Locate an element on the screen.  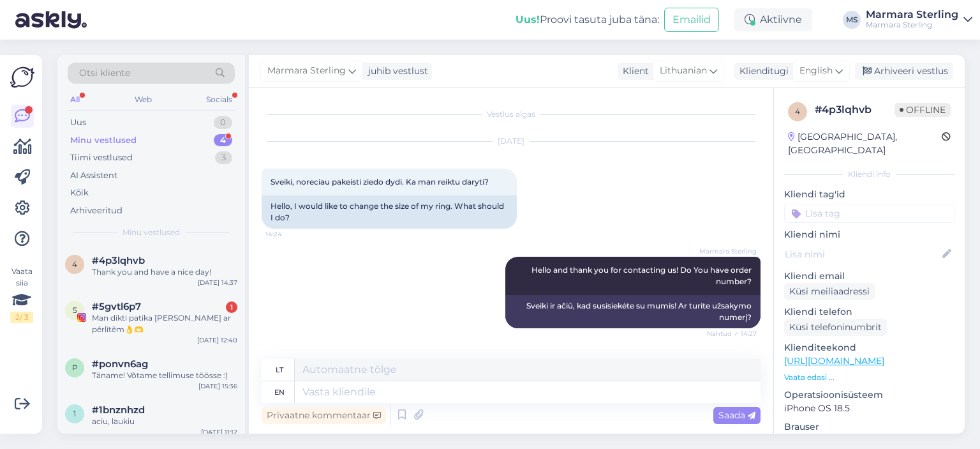
div: 0 is located at coordinates (223, 123).